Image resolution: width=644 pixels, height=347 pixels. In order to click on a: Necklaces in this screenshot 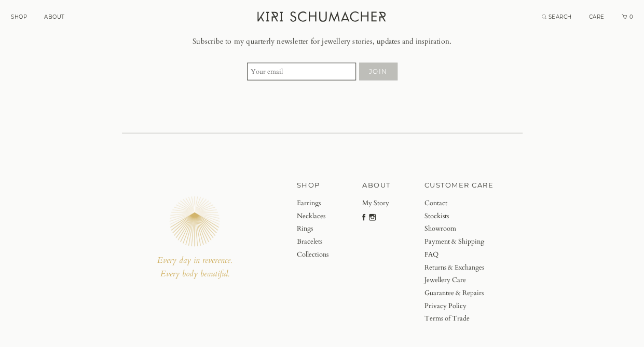, I will do `click(312, 216)`.